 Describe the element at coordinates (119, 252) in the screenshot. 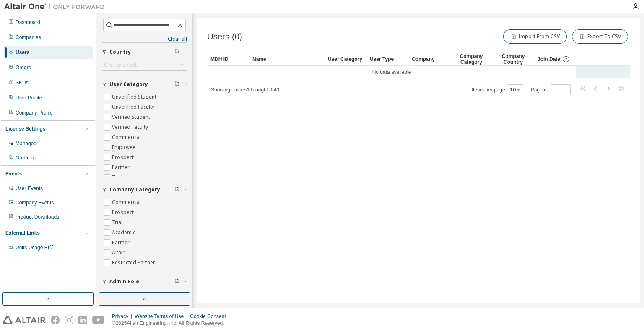

I see `label: Altair` at that location.